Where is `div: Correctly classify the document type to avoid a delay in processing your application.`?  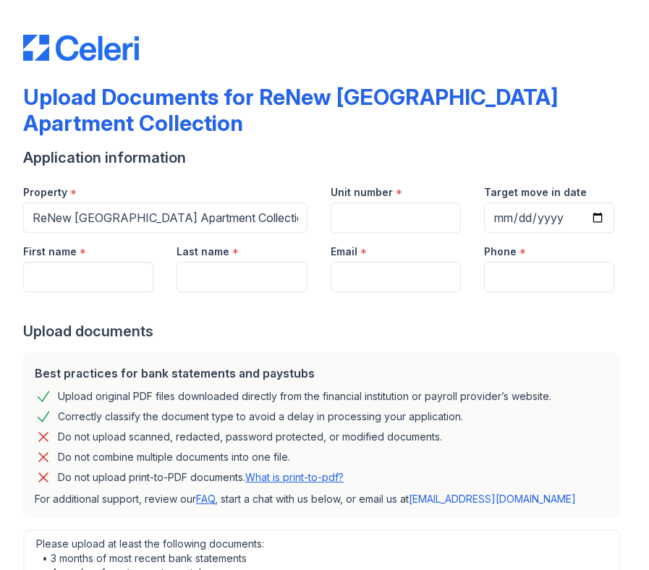
div: Correctly classify the document type to avoid a delay in processing your application. is located at coordinates (260, 417).